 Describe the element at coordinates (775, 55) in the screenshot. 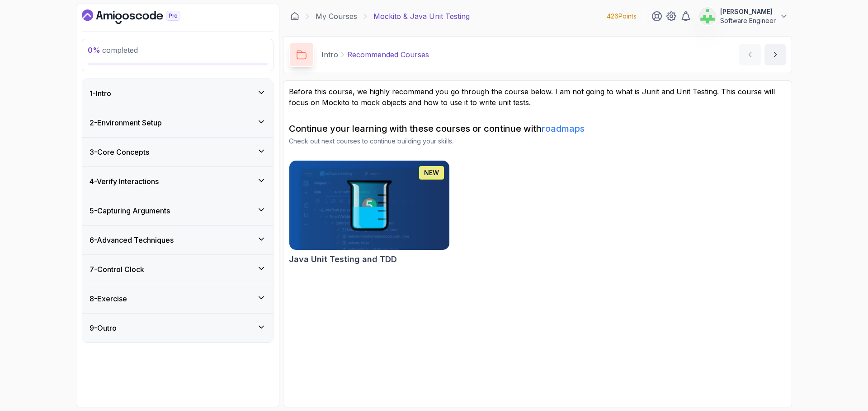

I see `button: next content` at that location.